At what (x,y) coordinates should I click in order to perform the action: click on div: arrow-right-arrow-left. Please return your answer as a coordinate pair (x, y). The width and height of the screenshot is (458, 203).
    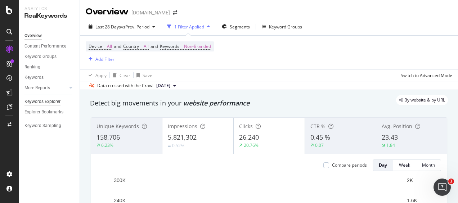
    Looking at the image, I should click on (175, 13).